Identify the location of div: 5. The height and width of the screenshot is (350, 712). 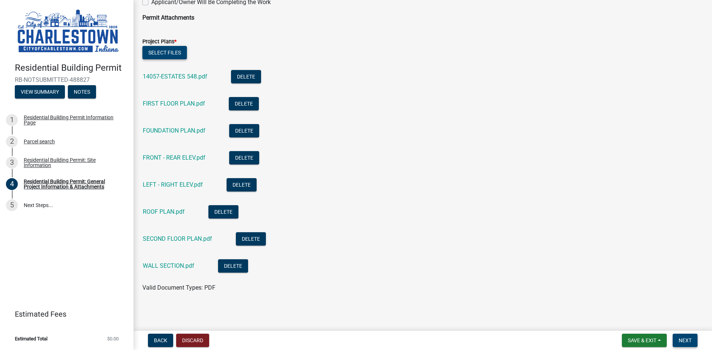
(12, 205).